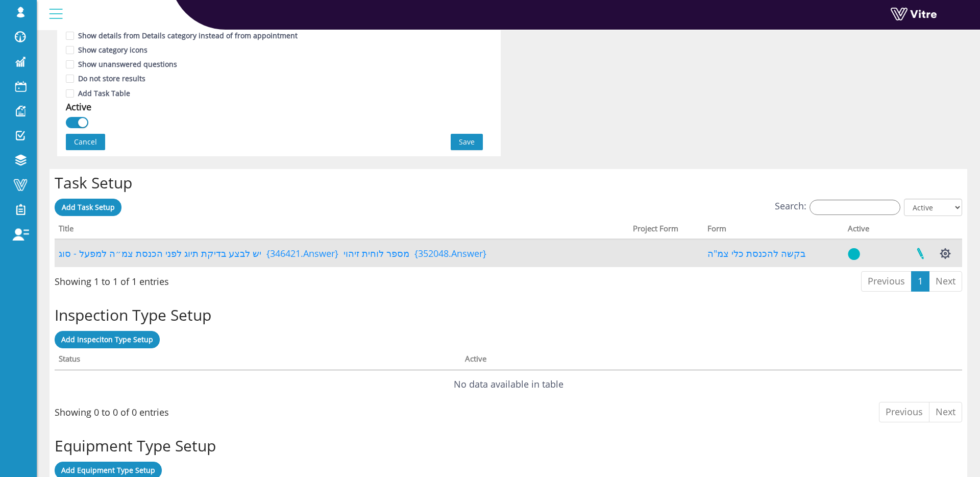 This screenshot has height=477, width=980. I want to click on span: Show category icons, so click(113, 50).